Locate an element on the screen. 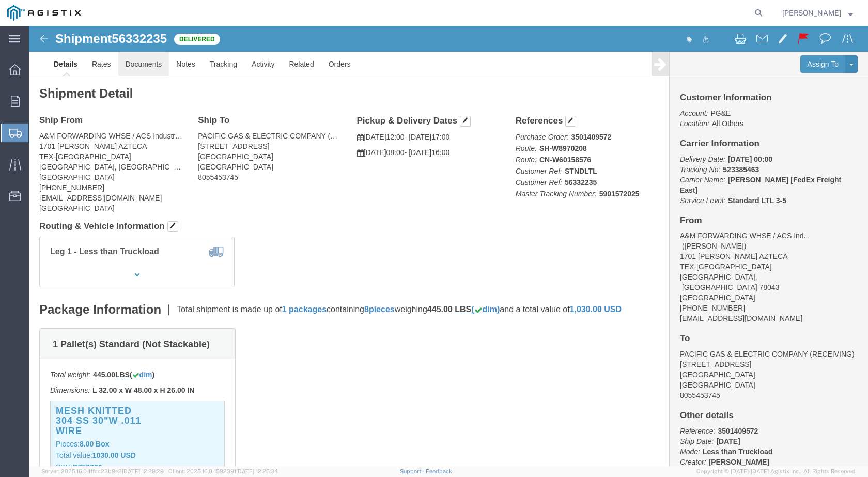  a: Support is located at coordinates (413, 471).